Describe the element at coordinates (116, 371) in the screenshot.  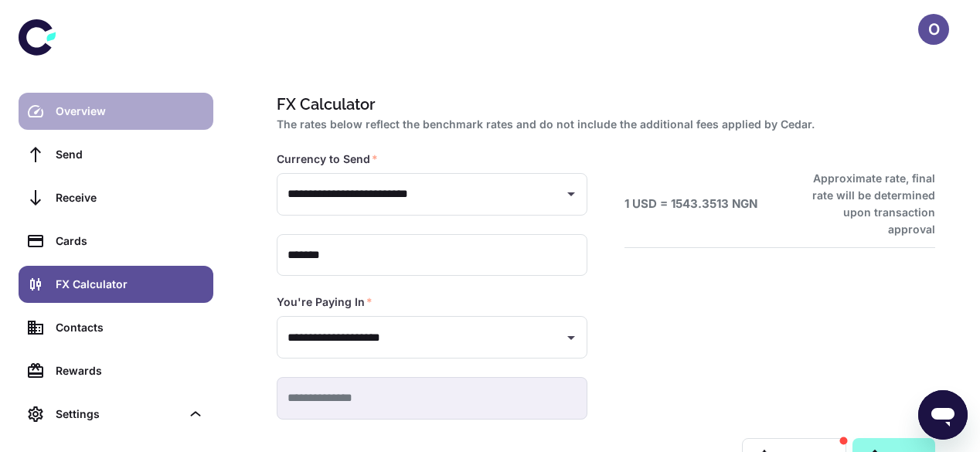
I see `a: Rewards` at that location.